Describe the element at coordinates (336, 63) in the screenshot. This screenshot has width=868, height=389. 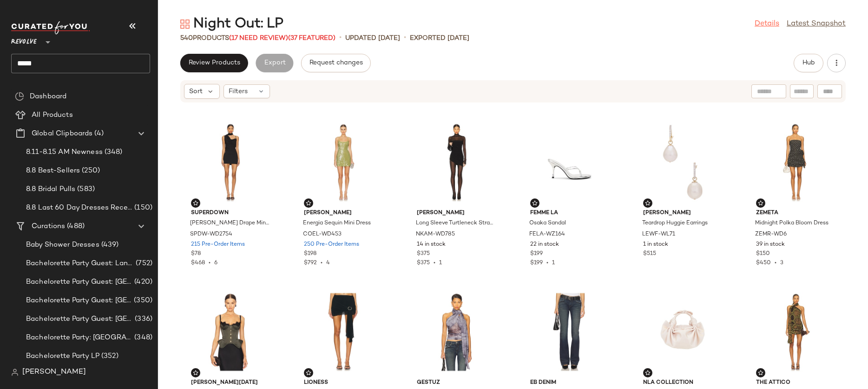
I see `button: Request changes` at that location.